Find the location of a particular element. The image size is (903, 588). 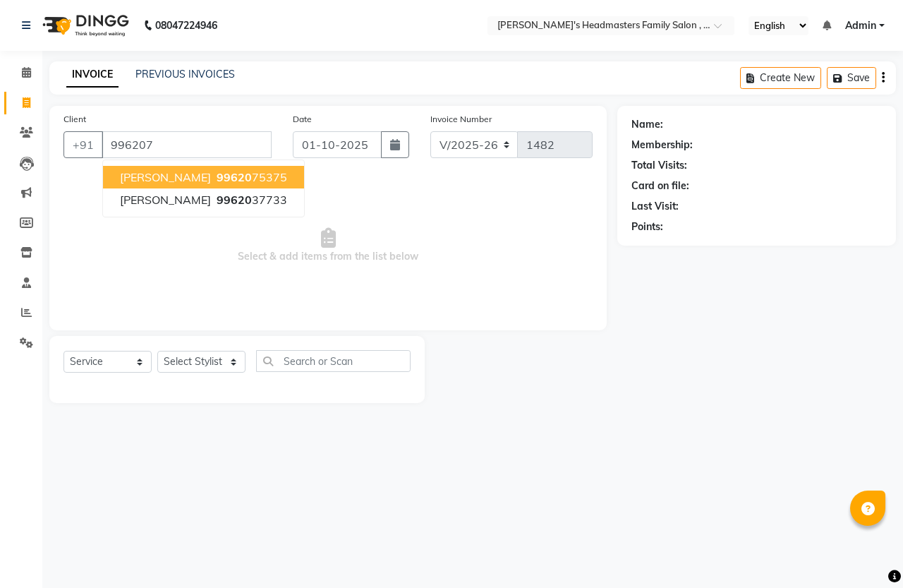

a: INVOICE is located at coordinates (93, 75).